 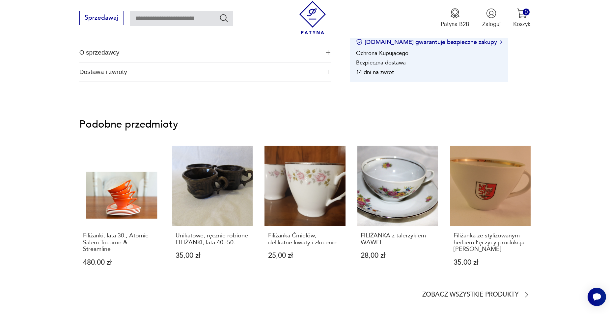 What do you see at coordinates (521, 13) in the screenshot?
I see `img: Ikona koszyka` at bounding box center [521, 13].